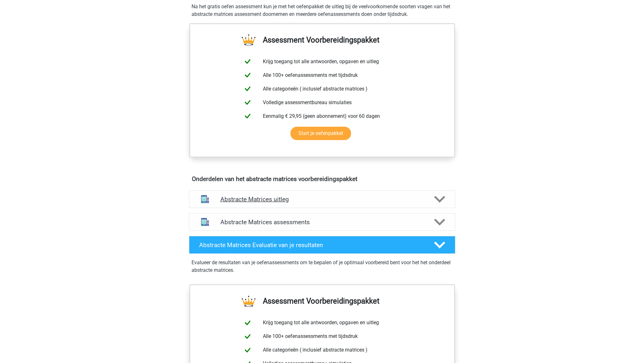  I want to click on a: Abstracte Matrices Evaluatie van je resultaten, so click(322, 245).